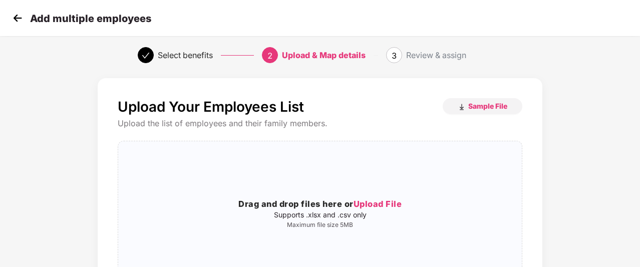  What do you see at coordinates (320, 123) in the screenshot?
I see `div: Upload the list of employees and their family members.` at bounding box center [320, 123].